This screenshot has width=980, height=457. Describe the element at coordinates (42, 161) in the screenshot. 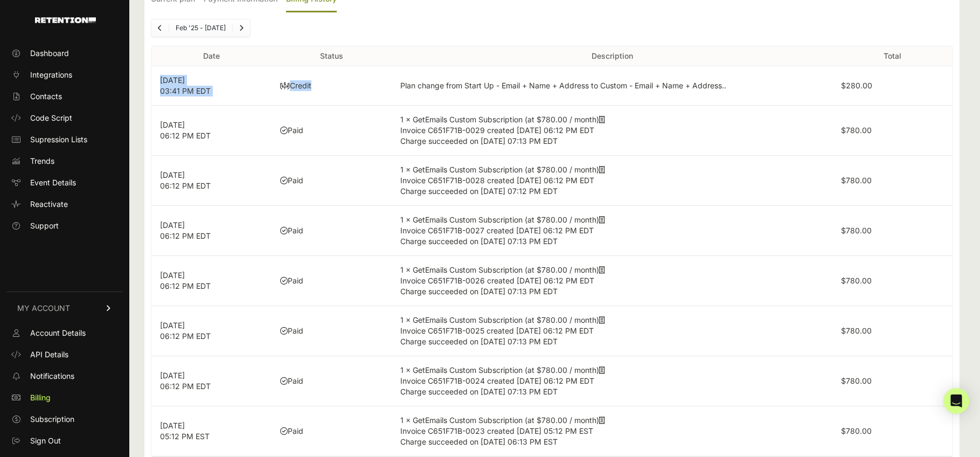

I see `span: Trends` at that location.